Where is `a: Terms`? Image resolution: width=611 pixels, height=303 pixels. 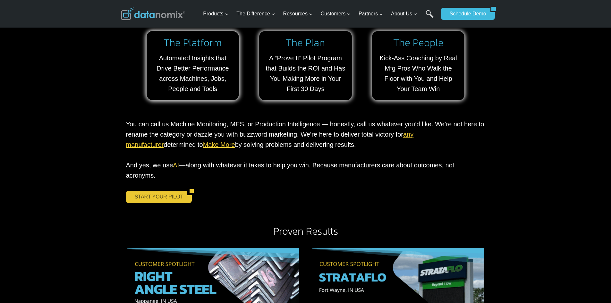
a: Terms is located at coordinates (77, 145).